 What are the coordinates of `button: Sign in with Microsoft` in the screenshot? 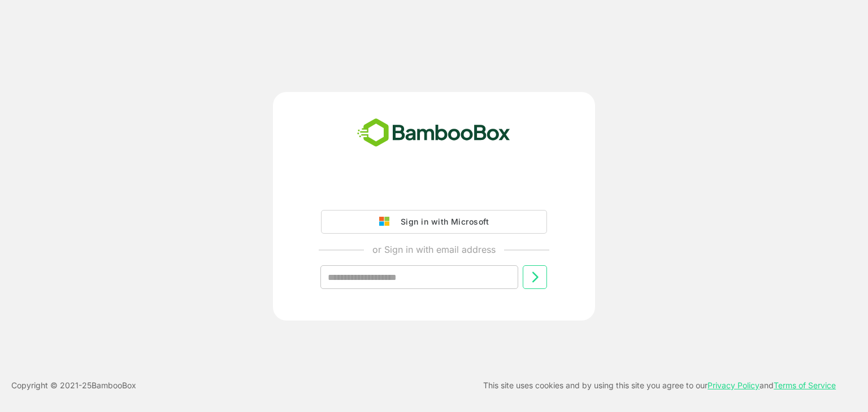 It's located at (434, 222).